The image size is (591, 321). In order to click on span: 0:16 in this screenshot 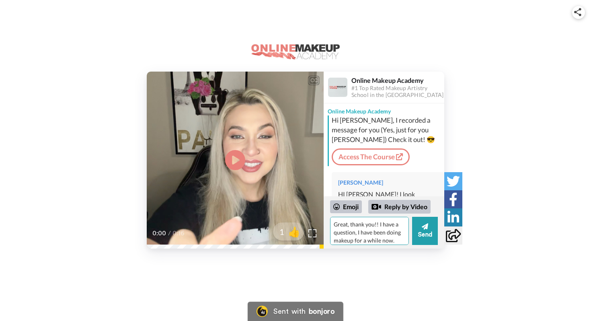, I will do `click(179, 233)`.